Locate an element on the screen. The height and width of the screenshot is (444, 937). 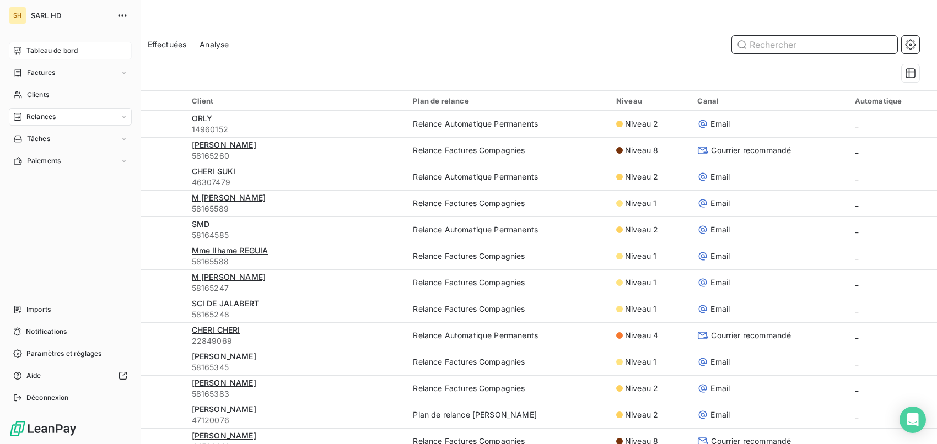
span: SARL HD is located at coordinates (71, 15).